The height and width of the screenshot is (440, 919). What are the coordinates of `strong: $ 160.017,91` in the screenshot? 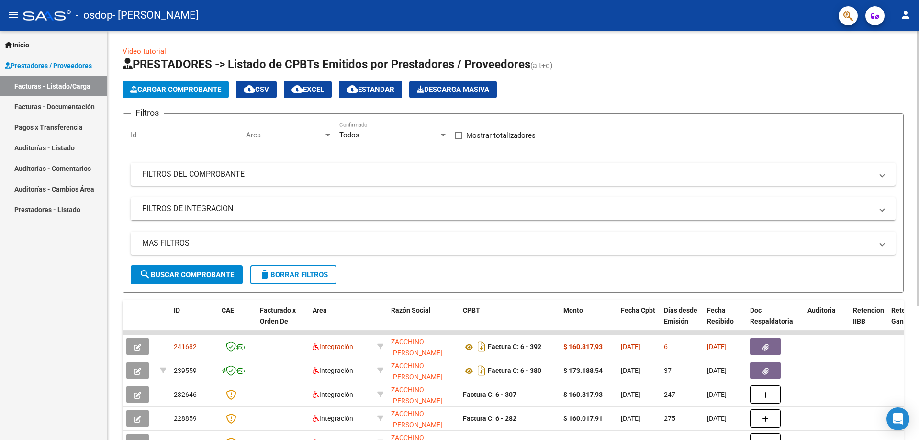 It's located at (583, 419).